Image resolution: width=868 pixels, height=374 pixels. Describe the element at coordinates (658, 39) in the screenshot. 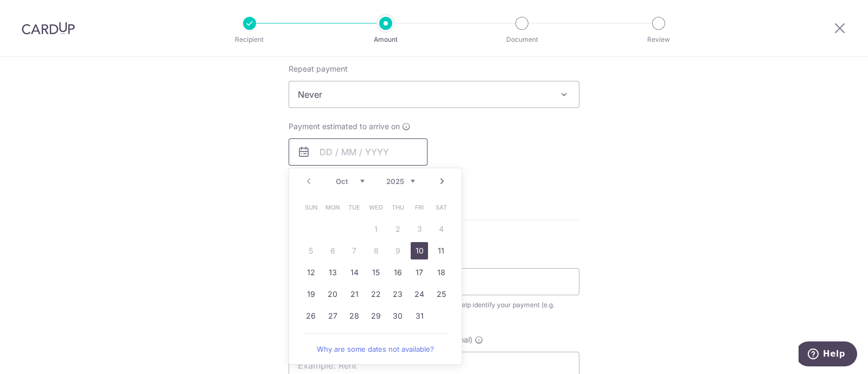

I see `p: Review` at that location.